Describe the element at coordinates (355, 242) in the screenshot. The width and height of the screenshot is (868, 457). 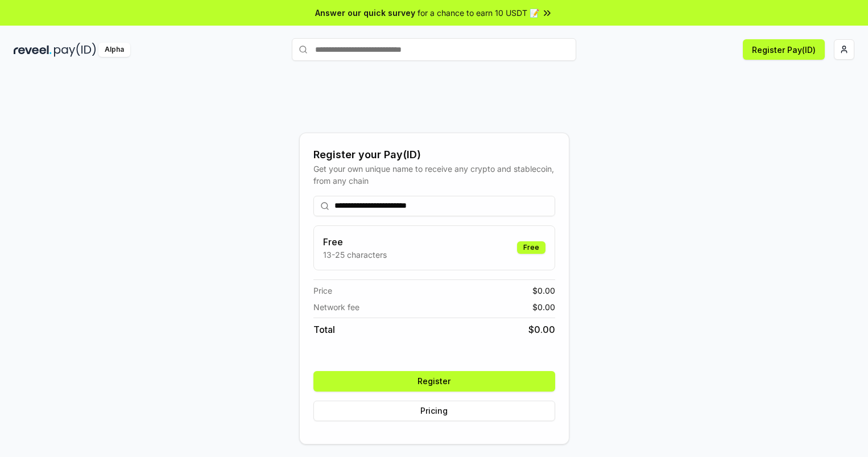
I see `h3: Free` at that location.